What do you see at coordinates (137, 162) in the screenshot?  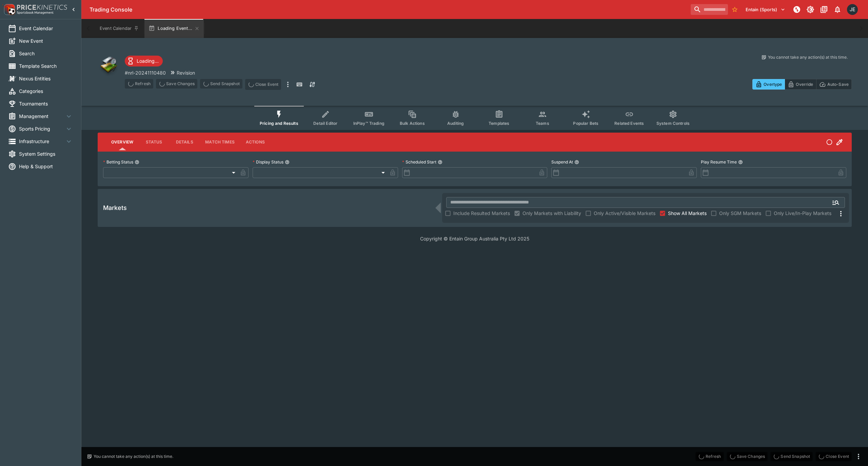 I see `button: Betting Status` at bounding box center [137, 162].